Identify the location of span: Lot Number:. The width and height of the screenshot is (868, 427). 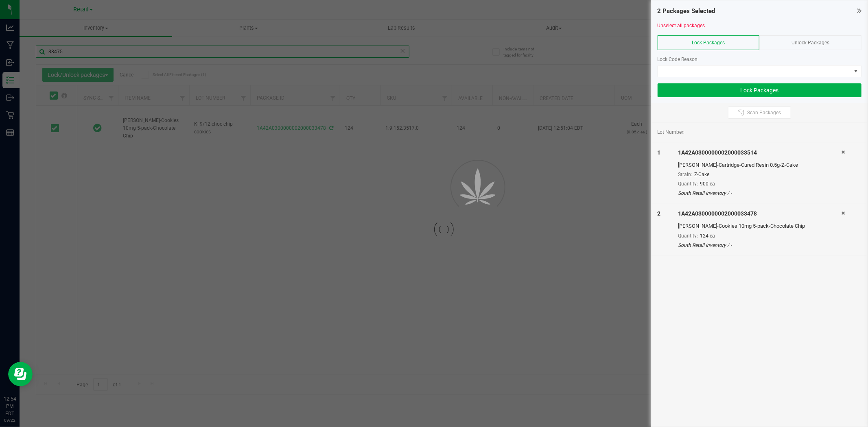
(671, 132).